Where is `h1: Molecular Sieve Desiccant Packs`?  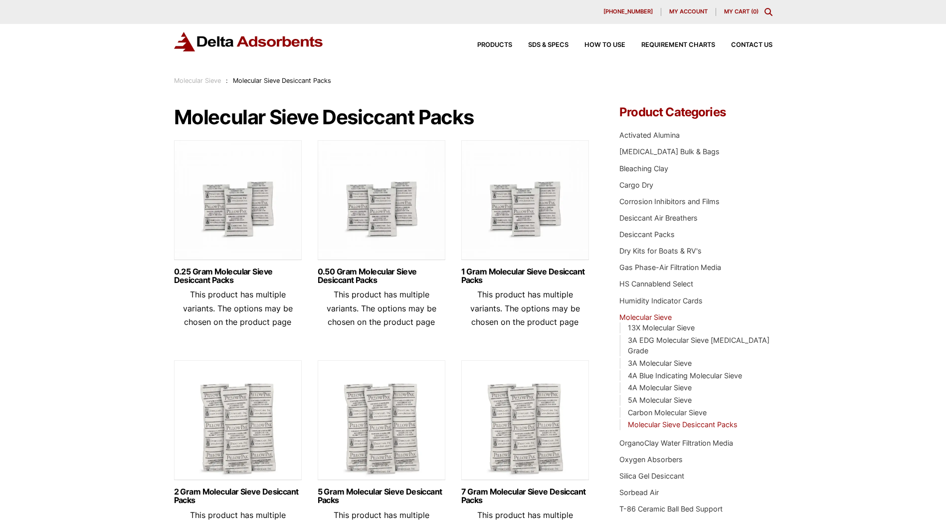
h1: Molecular Sieve Desiccant Packs is located at coordinates (382, 117).